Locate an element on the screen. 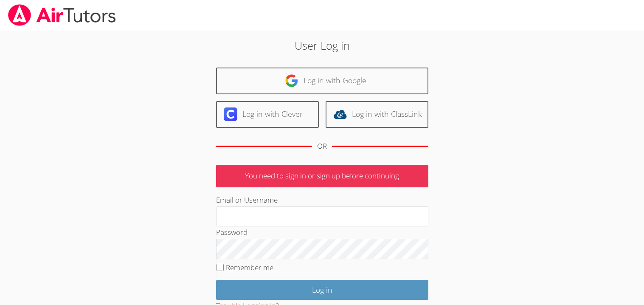 Image resolution: width=644 pixels, height=305 pixels. img: airtutors_banner-c4298cdbf04f3fff15de1276eac7730deb9818008684d7c2e4769d2f7ddbe033.png is located at coordinates (62, 15).